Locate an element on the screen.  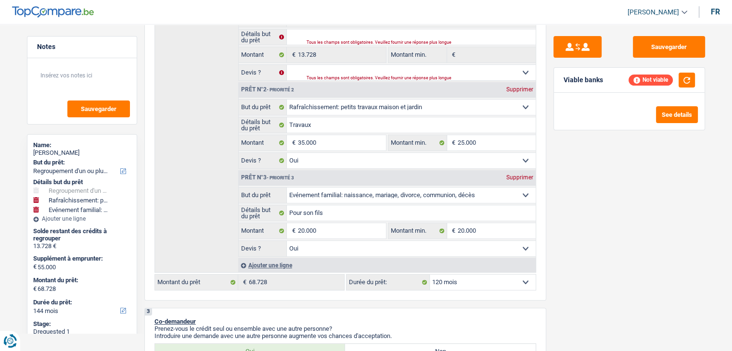
div: fr is located at coordinates (715, 12).